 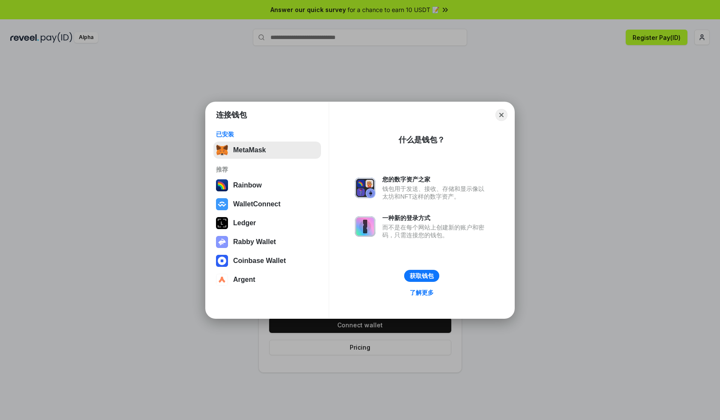 I want to click on button: Rabby Wallet, so click(x=267, y=242).